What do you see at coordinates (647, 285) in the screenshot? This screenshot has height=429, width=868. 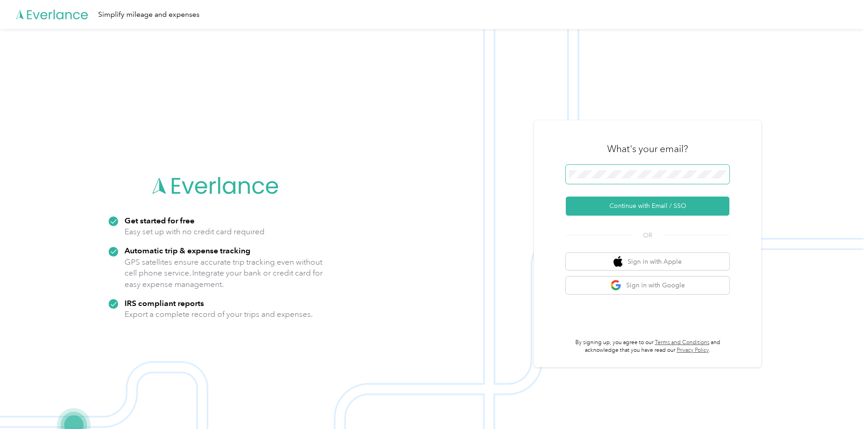 I see `button: google logoSign in with Google` at bounding box center [647, 285].